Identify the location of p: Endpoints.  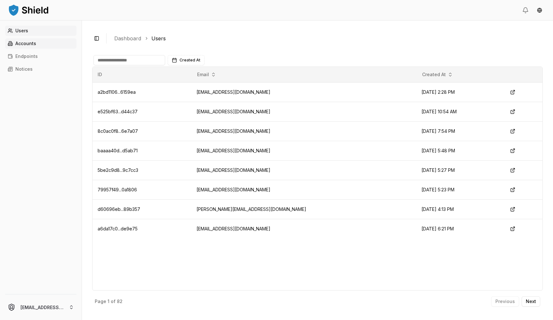
(27, 56).